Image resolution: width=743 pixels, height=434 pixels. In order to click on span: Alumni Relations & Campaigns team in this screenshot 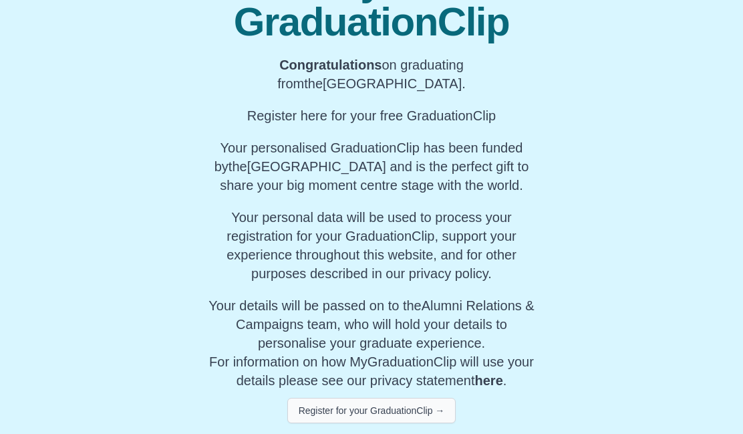, I will do `click(385, 315)`.